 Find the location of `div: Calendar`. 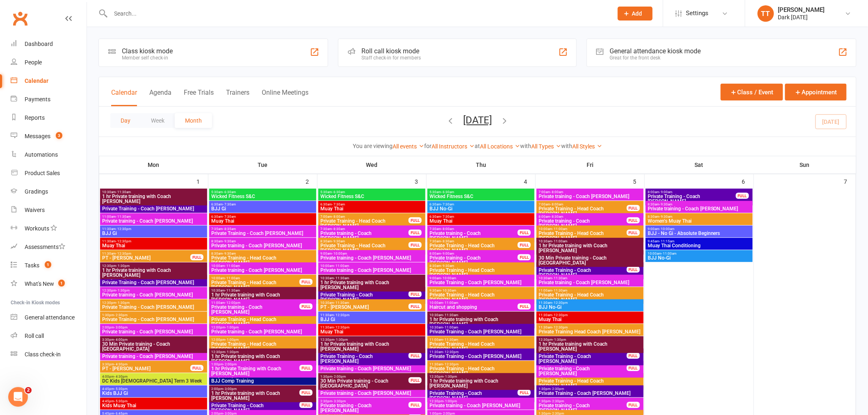

div: Calendar is located at coordinates (36, 81).